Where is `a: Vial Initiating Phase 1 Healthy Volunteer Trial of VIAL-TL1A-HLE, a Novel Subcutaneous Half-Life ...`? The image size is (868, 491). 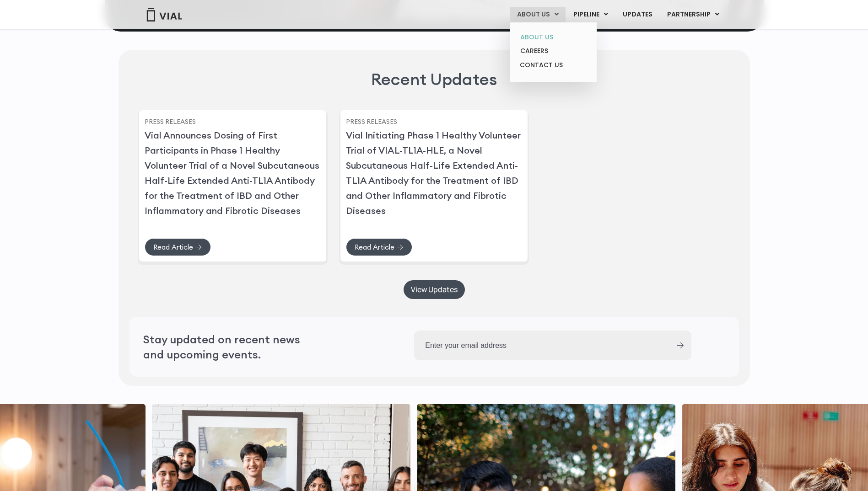
a: Vial Initiating Phase 1 Healthy Volunteer Trial of VIAL-TL1A-HLE, a Novel Subcutaneous Half-Life ... is located at coordinates (433, 173).